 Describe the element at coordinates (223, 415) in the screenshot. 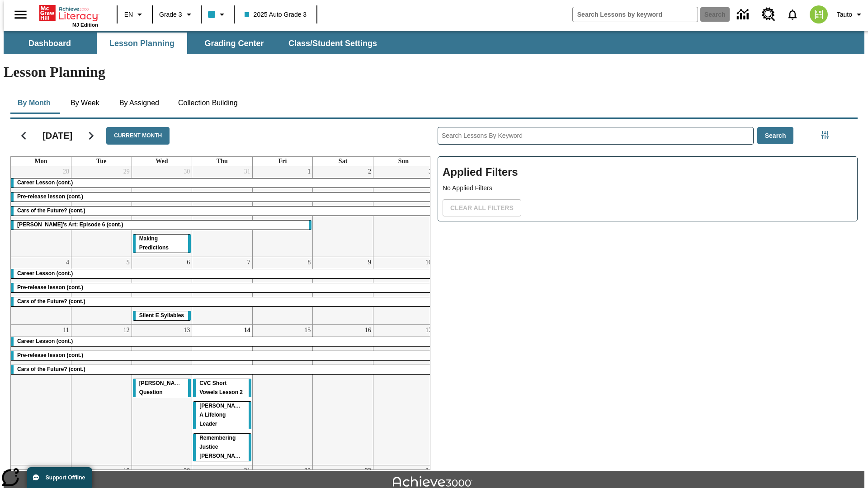

I see `span: Dianne Feinstein: A Lifelong Leader` at that location.